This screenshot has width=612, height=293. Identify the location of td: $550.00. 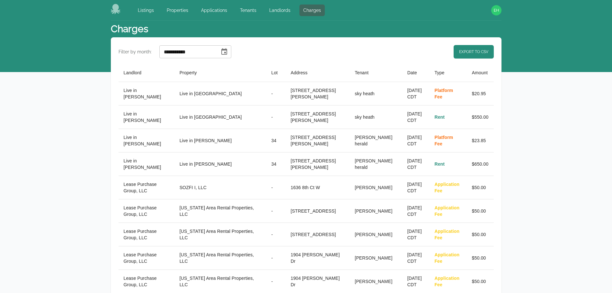
(480, 117).